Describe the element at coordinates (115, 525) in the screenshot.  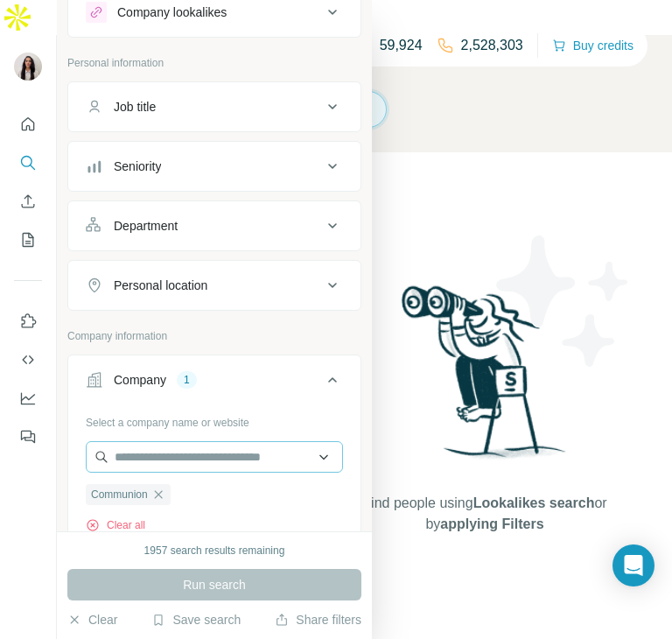
I see `button: Clear all` at that location.